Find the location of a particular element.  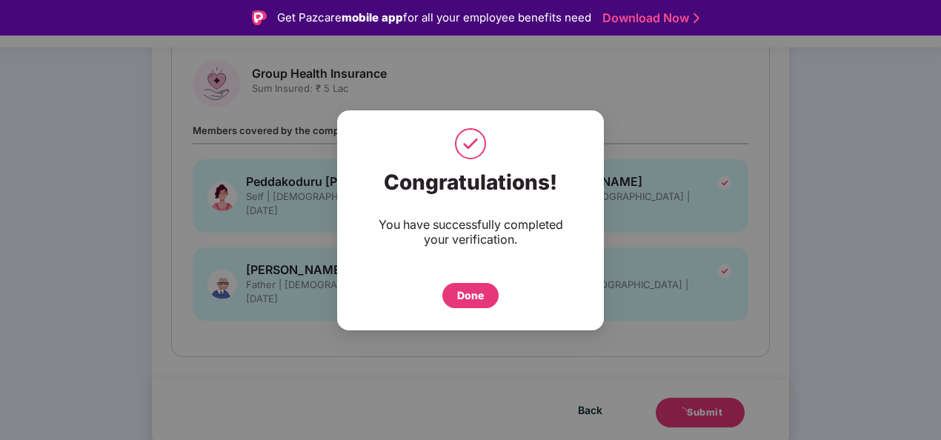

div: Get Pazcare for all your employee benefits need is located at coordinates (434, 18).